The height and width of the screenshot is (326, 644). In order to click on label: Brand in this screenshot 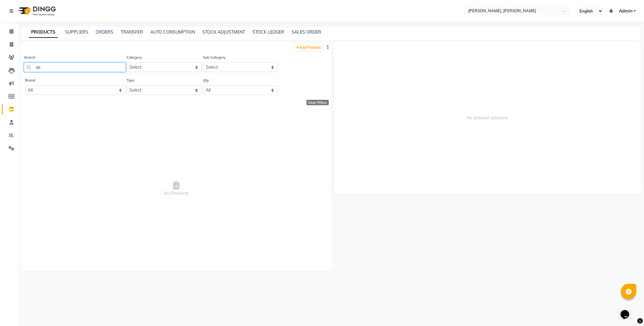, I will do `click(30, 80)`.